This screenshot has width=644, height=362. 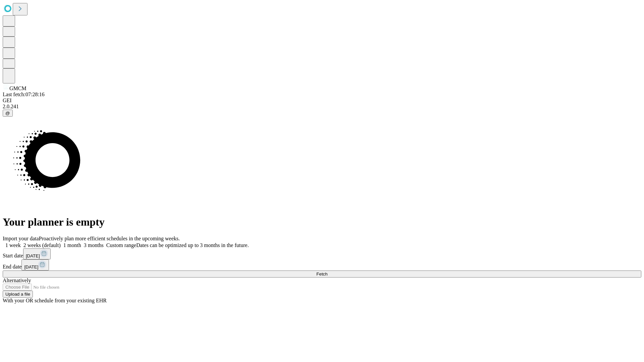 What do you see at coordinates (17, 280) in the screenshot?
I see `span: Alternatively` at bounding box center [17, 280].